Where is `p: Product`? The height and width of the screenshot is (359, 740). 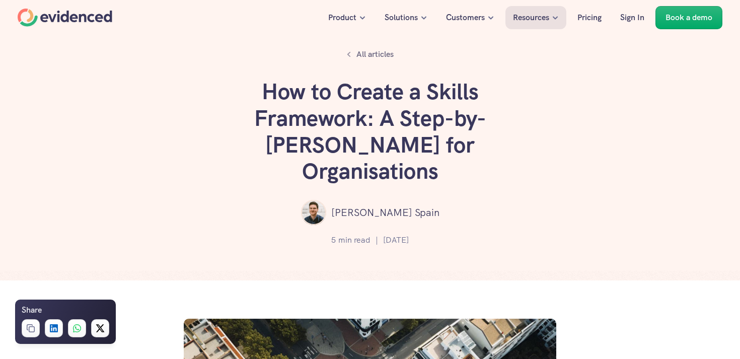
p: Product is located at coordinates (342, 18).